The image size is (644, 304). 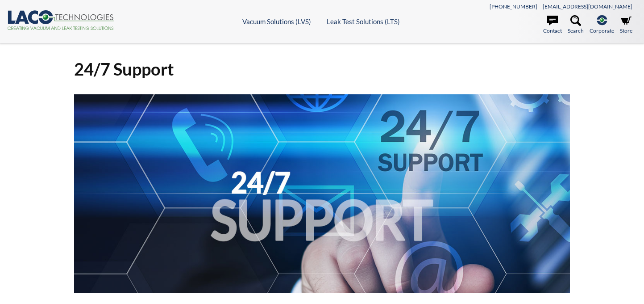 What do you see at coordinates (553, 25) in the screenshot?
I see `a: Contact` at bounding box center [553, 25].